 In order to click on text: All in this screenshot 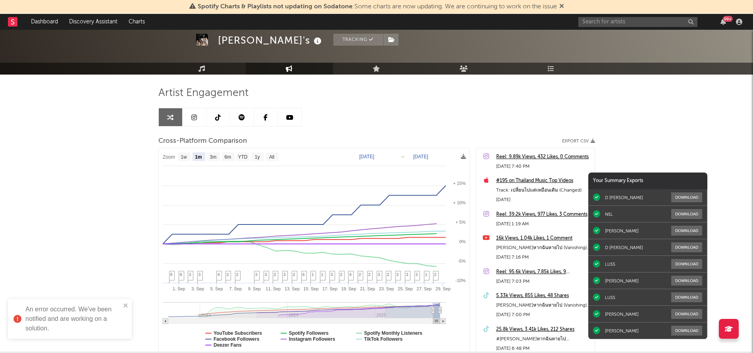, I will do `click(271, 157)`.